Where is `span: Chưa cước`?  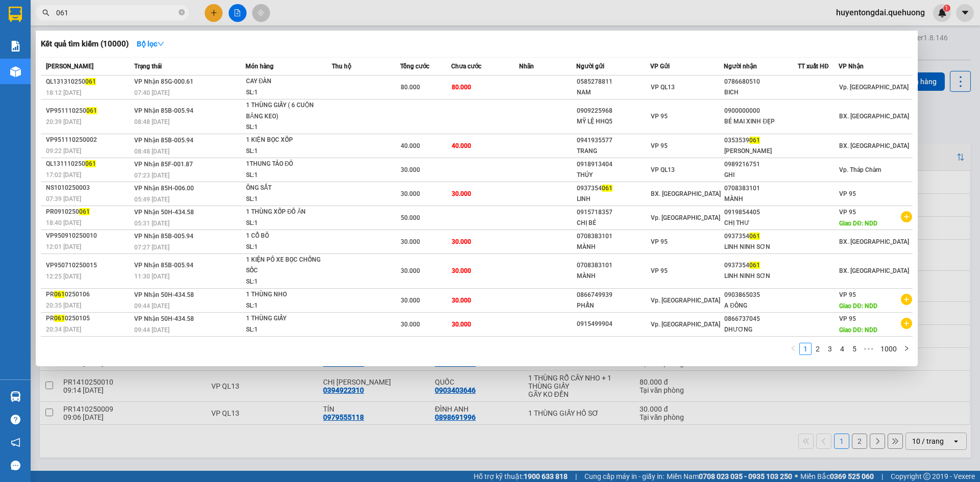
span: Chưa cước is located at coordinates (466, 67).